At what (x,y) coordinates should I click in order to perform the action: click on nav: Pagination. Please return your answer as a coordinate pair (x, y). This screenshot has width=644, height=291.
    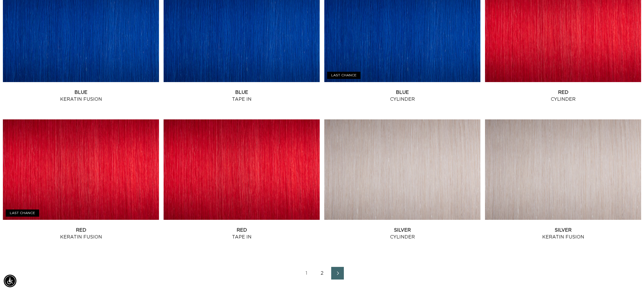
    Looking at the image, I should click on (322, 273).